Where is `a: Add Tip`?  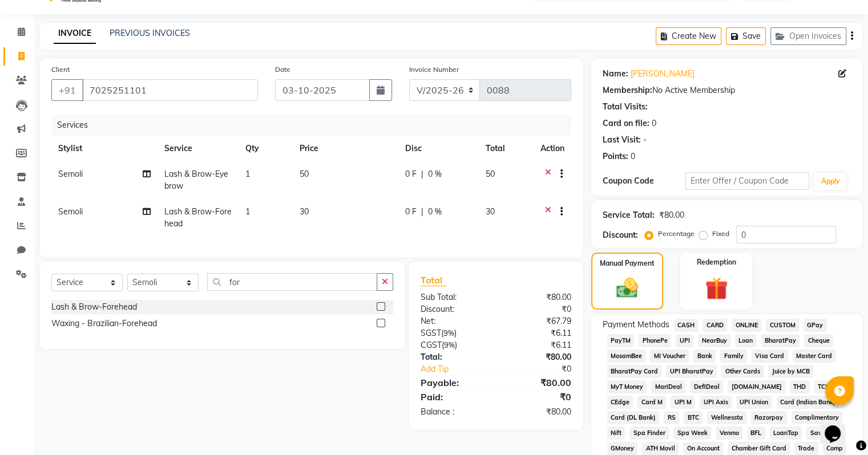 a: Add Tip is located at coordinates (461, 369).